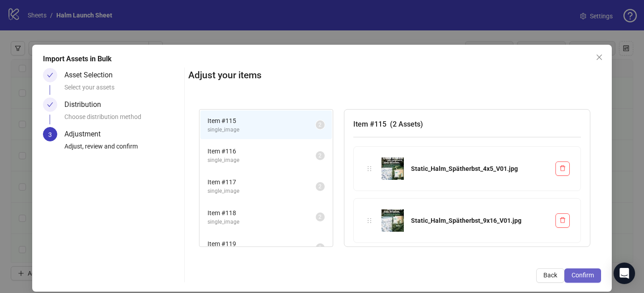 The width and height of the screenshot is (644, 293). What do you see at coordinates (50, 135) in the screenshot?
I see `span: 3` at bounding box center [50, 135].